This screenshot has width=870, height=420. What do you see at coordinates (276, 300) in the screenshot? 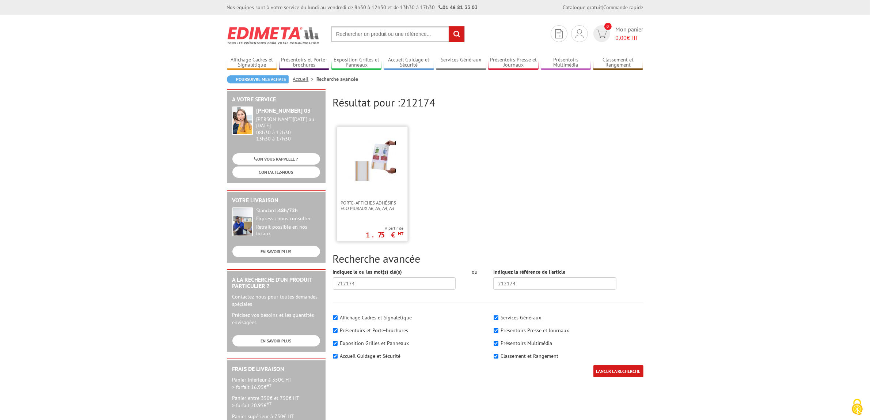
I see `p: Contactez-nous pour toutes demandes spéciales` at bounding box center [276, 300].